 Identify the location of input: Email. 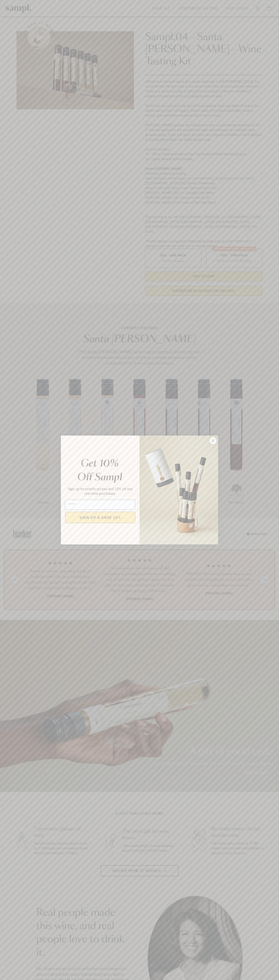
(100, 505).